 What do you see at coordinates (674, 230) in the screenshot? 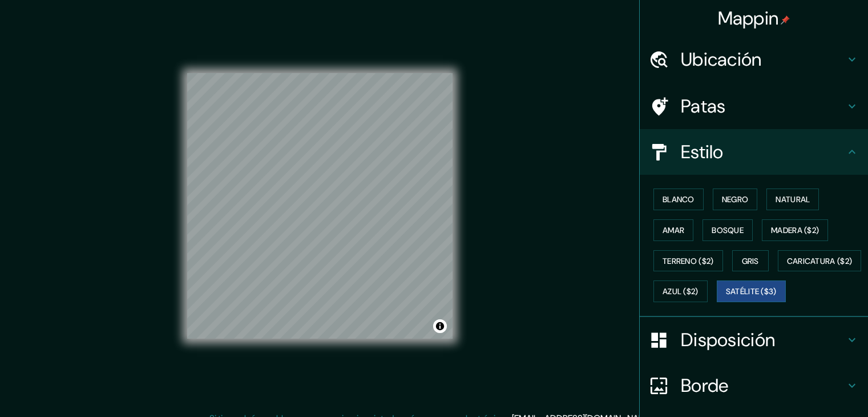
I see `font: Amar` at bounding box center [674, 230].